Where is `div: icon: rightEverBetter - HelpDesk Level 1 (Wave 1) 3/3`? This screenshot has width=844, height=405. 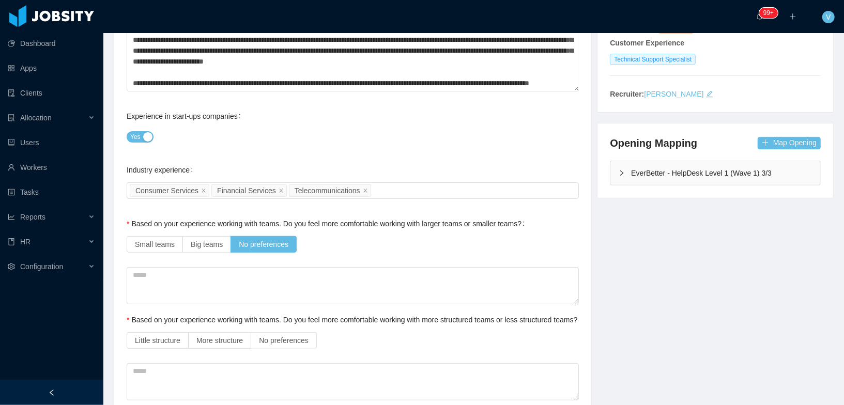 div: icon: rightEverBetter - HelpDesk Level 1 (Wave 1) 3/3 is located at coordinates (715, 173).